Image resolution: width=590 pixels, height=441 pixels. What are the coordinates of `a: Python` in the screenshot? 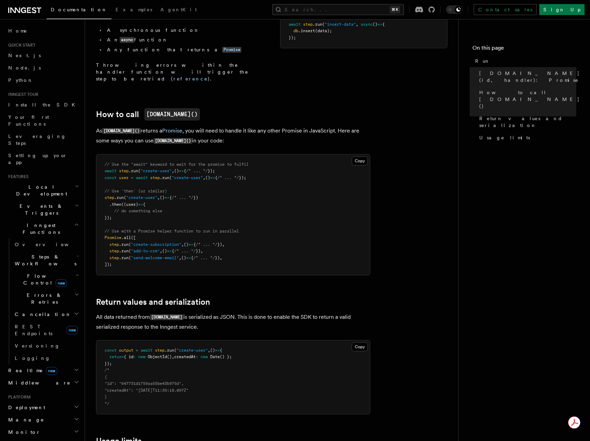 It's located at (43, 80).